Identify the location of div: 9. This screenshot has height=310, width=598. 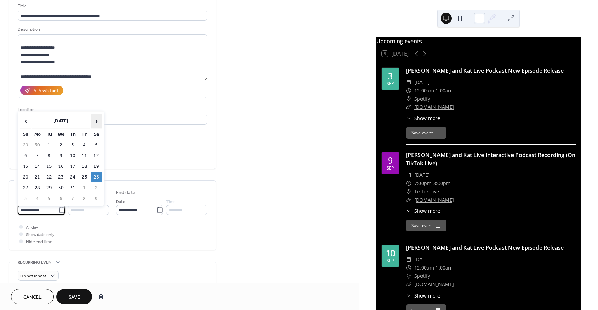
(391, 160).